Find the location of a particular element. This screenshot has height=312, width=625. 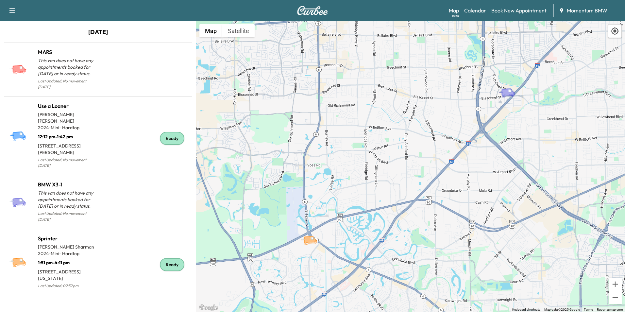

button: Show street map is located at coordinates (211, 31).